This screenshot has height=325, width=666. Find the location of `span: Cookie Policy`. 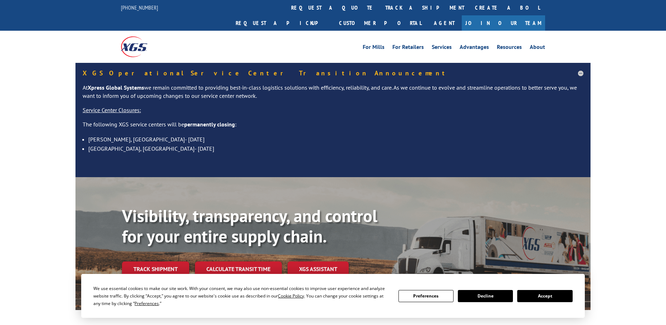

span: Cookie Policy is located at coordinates (291, 296).